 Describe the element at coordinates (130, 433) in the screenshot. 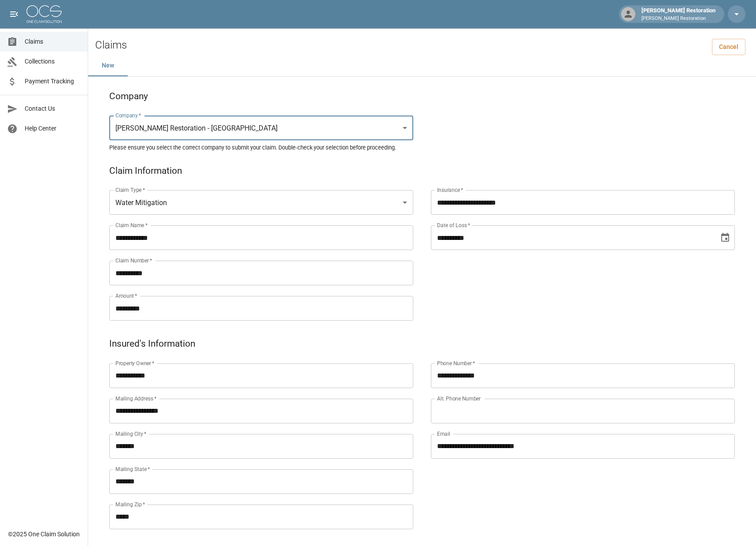

I see `label: Mailing City` at that location.